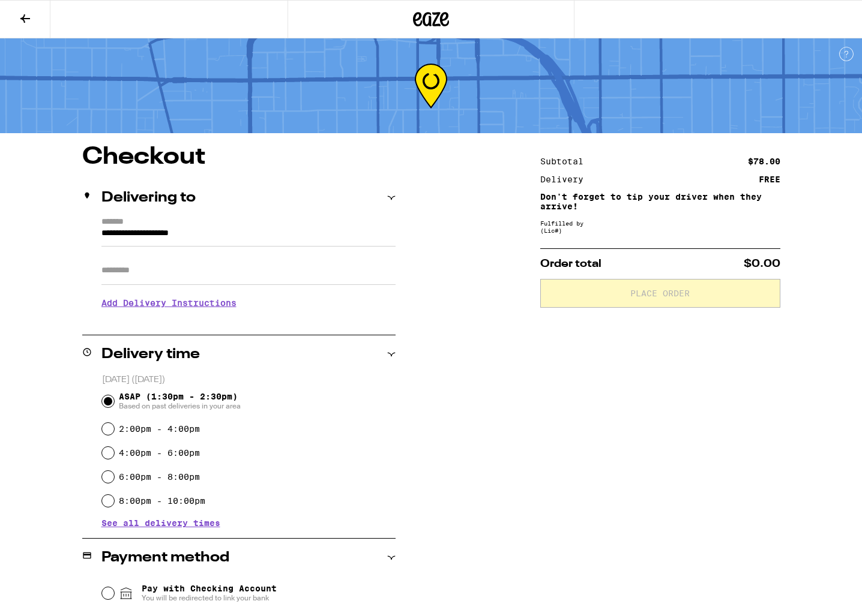 The width and height of the screenshot is (862, 616). Describe the element at coordinates (151, 355) in the screenshot. I see `h2: Delivery time` at that location.